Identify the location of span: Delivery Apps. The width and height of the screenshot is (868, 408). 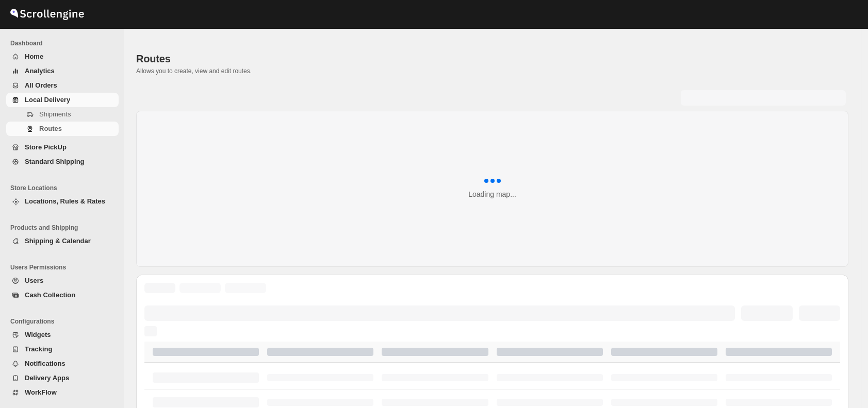
(47, 378).